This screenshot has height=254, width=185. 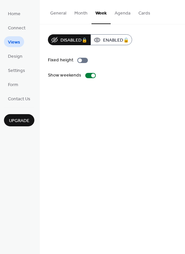 I want to click on span: Form, so click(x=13, y=85).